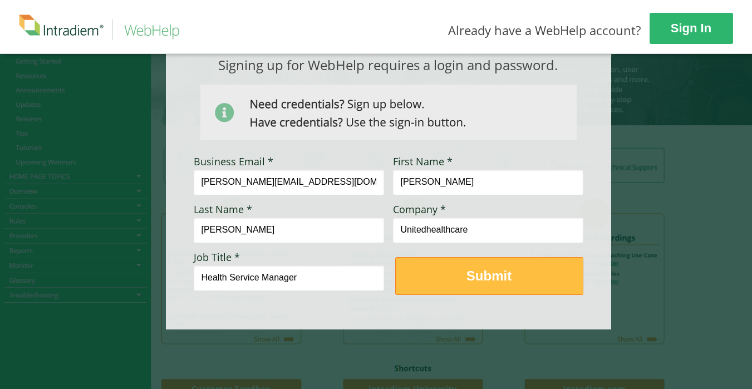 The image size is (752, 389). I want to click on span: Signing up for WebHelp requires a login and password., so click(388, 65).